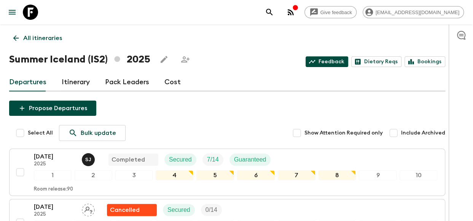 This screenshot has height=221, width=473. I want to click on p: All itineraries, so click(43, 38).